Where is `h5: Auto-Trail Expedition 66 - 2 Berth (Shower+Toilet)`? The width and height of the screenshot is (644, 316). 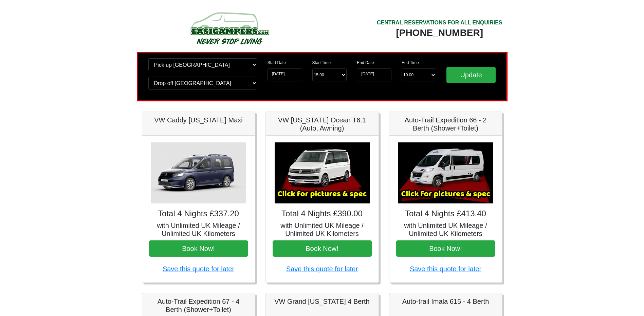
h5: Auto-Trail Expedition 66 - 2 Berth (Shower+Toilet) is located at coordinates (446, 124).